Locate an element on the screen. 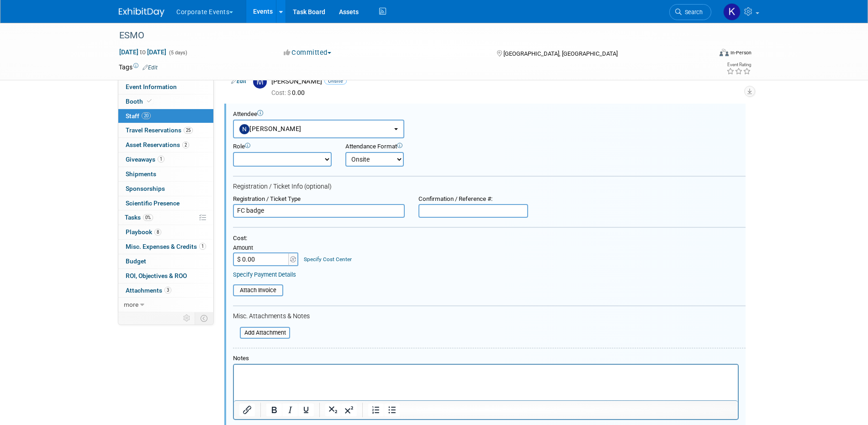 The image size is (868, 425). div: Registration / Ticket Info (optional) is located at coordinates (490, 187).